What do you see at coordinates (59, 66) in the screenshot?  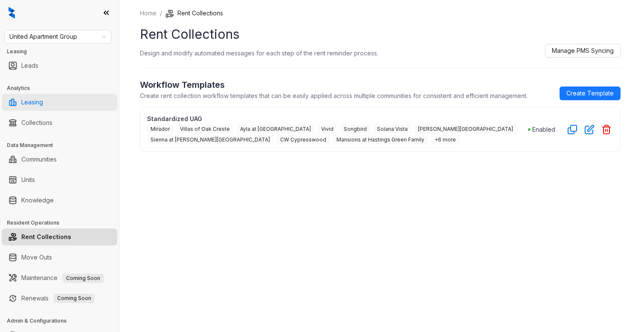 I see `li: Leads` at bounding box center [59, 66].